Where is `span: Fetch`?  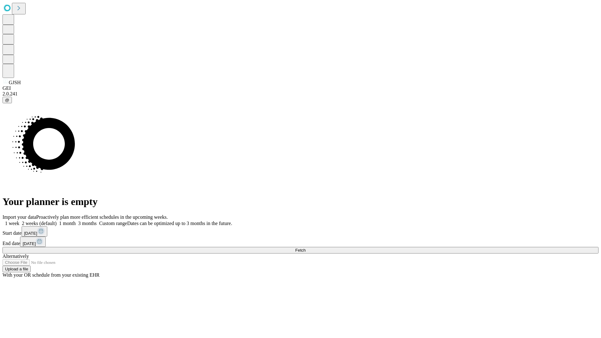 span: Fetch is located at coordinates (300, 250).